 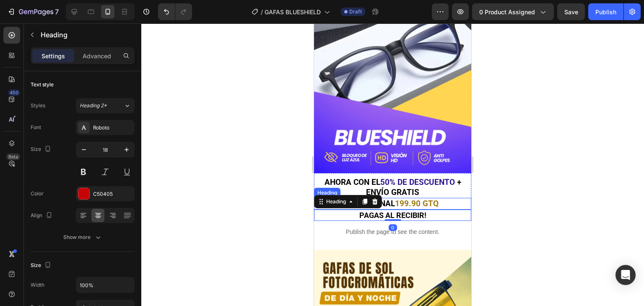 What do you see at coordinates (513, 12) in the screenshot?
I see `button: 0 product assigned` at bounding box center [513, 12].